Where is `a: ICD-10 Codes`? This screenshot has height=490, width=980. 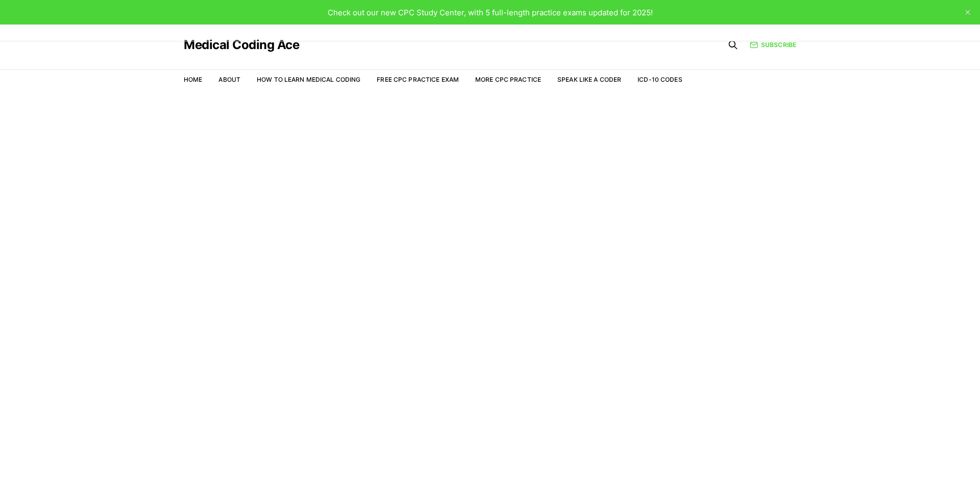 a: ICD-10 Codes is located at coordinates (660, 79).